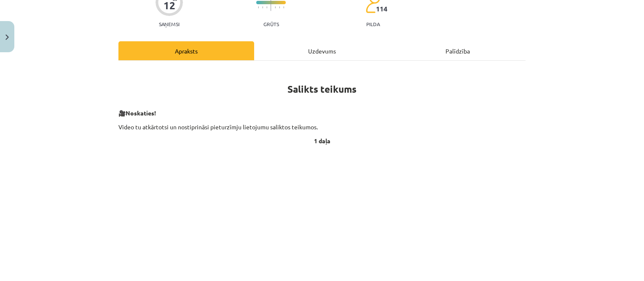  What do you see at coordinates (382, 9) in the screenshot?
I see `span: 114` at bounding box center [382, 9].